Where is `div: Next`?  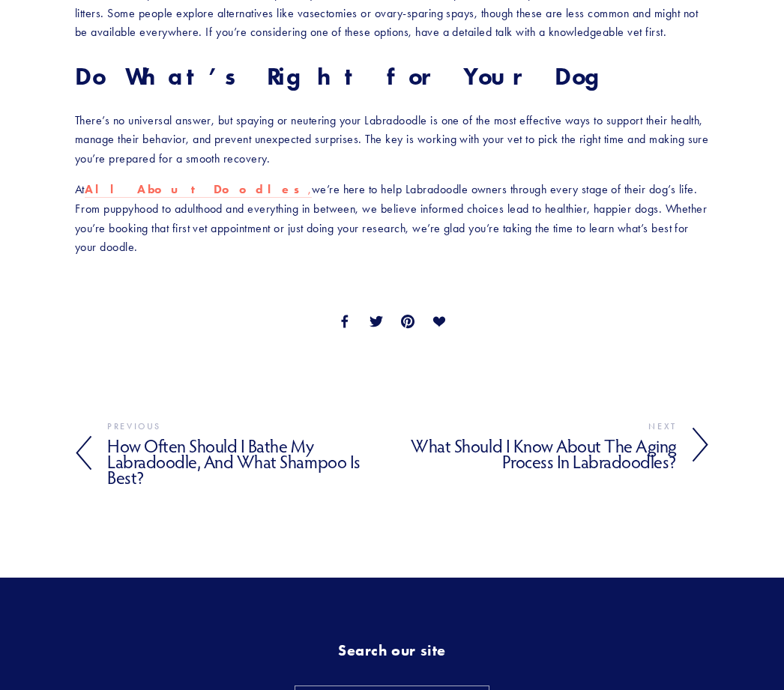
div: Next is located at coordinates (534, 427).